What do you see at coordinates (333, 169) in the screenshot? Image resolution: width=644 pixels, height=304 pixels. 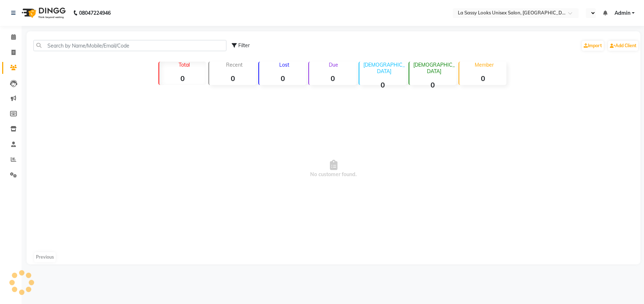 I see `span: No customer found.` at bounding box center [333, 169].